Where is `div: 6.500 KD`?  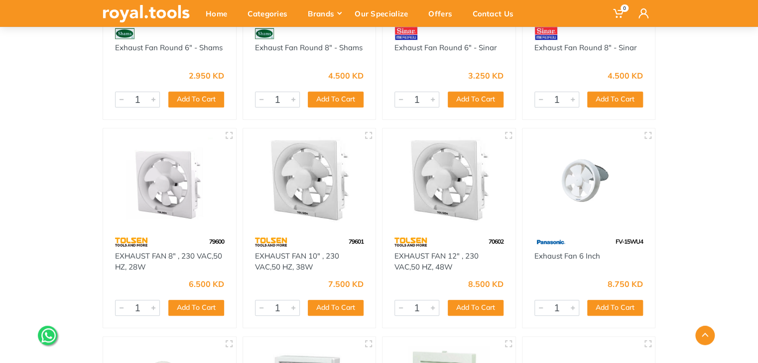 div: 6.500 KD is located at coordinates (206, 284).